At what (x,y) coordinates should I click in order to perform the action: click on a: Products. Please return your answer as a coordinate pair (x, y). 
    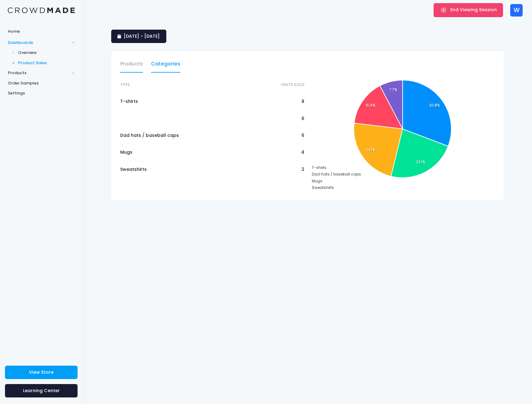
    Looking at the image, I should click on (131, 65).